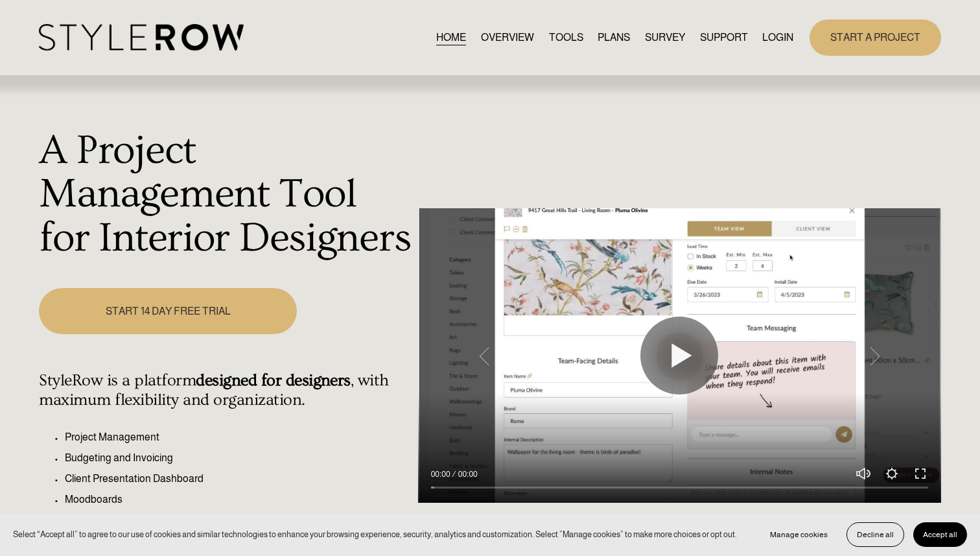 The image size is (980, 556). What do you see at coordinates (799, 534) in the screenshot?
I see `button: Manage cookies` at bounding box center [799, 534].